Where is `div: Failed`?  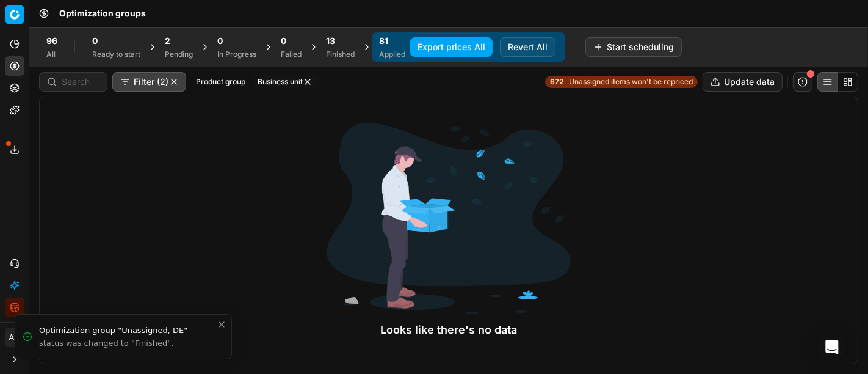
div: Failed is located at coordinates (291, 54).